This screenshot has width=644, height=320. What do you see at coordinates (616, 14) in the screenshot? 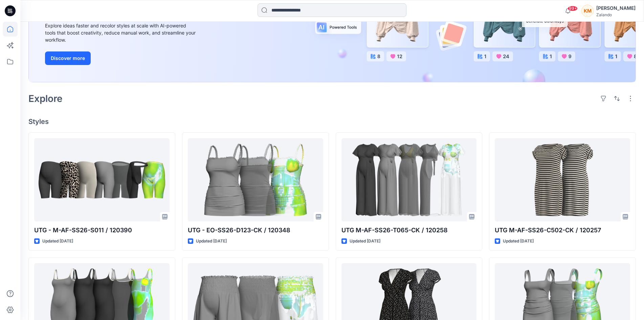
I see `div: Zalando` at bounding box center [616, 14].